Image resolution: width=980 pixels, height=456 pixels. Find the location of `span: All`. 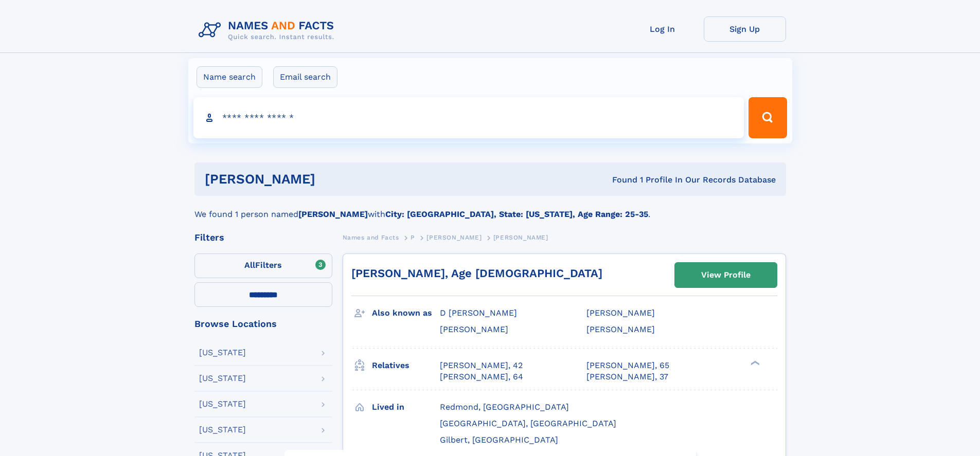

span: All is located at coordinates (249, 265).